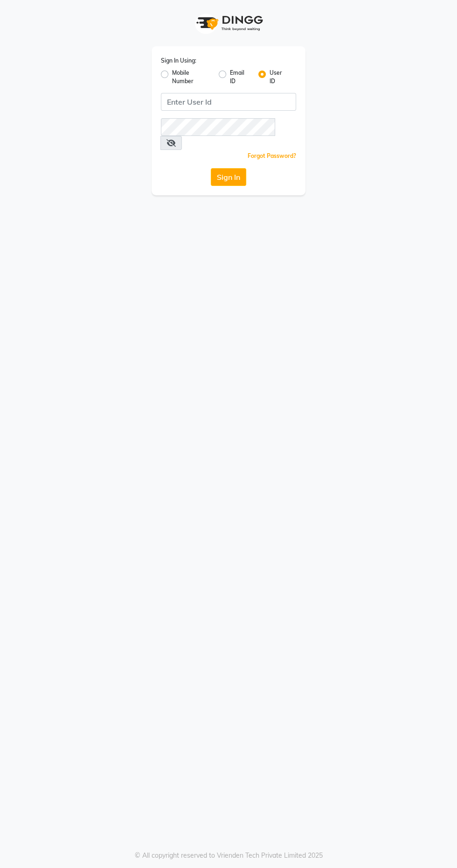  I want to click on img: logo1.svg, so click(229, 23).